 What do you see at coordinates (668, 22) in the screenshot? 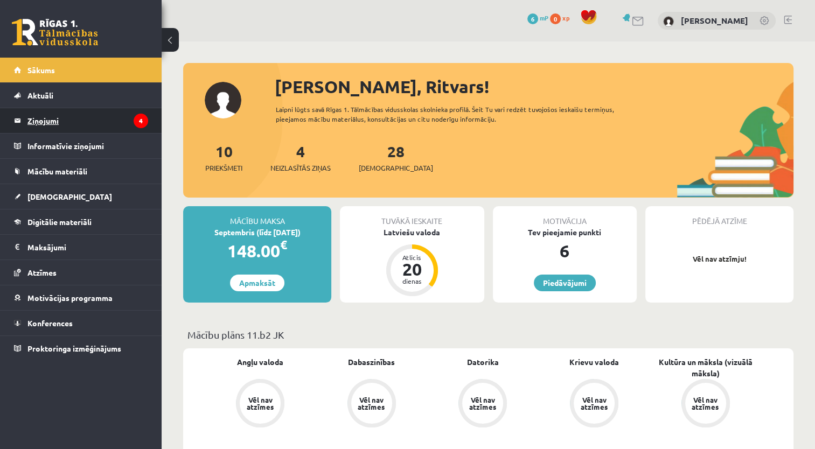
I see `img: Ritvars Kleins` at bounding box center [668, 22].